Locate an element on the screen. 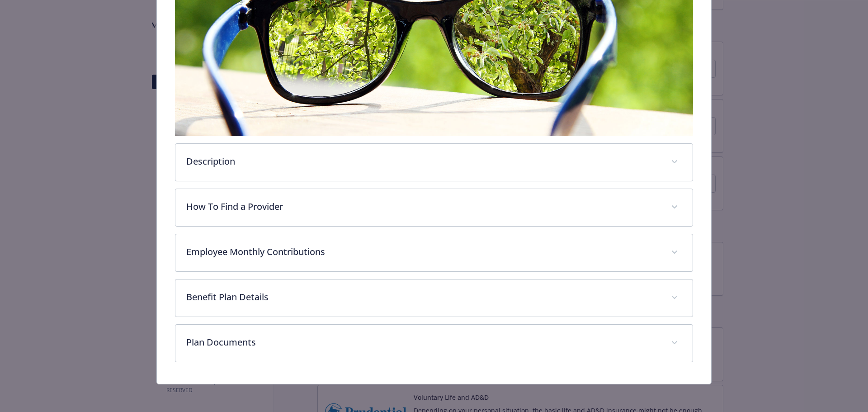  div: Description is located at coordinates (434, 162).